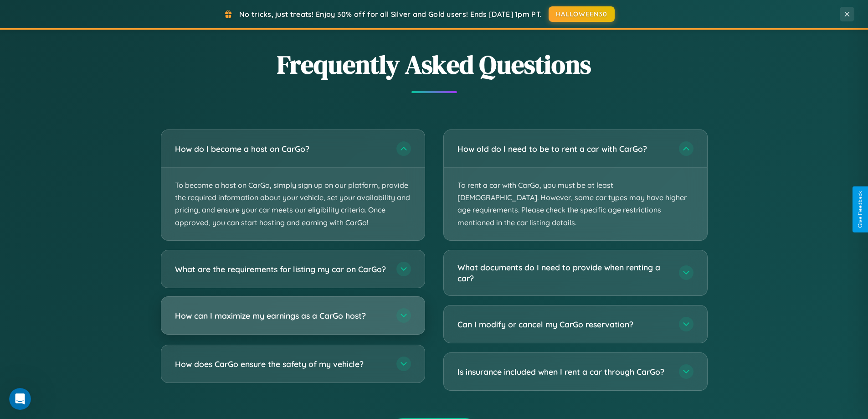 The image size is (868, 419). What do you see at coordinates (293, 204) in the screenshot?
I see `p: To become a host on CarGo, simply sign up on our platform, provide the required information about...` at bounding box center [293, 204].